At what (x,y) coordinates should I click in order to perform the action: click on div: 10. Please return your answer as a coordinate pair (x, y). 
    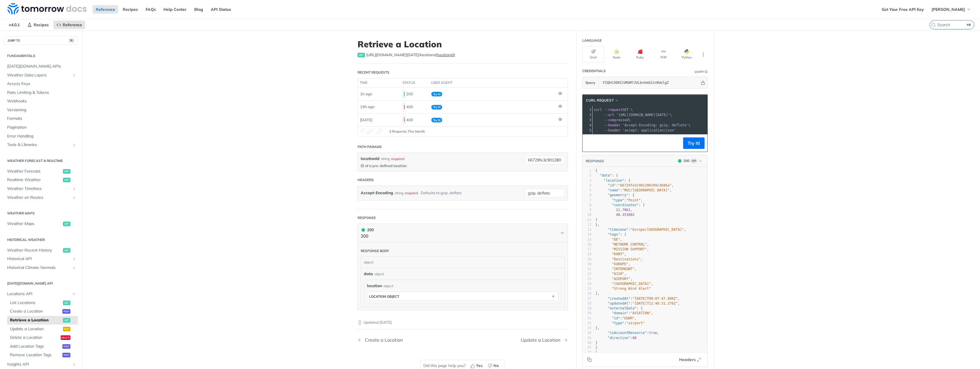
    Looking at the image, I should click on (587, 215).